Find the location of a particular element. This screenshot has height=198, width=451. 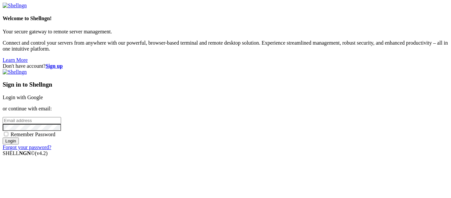

h4: Welcome to Shellngn! is located at coordinates (226, 19).